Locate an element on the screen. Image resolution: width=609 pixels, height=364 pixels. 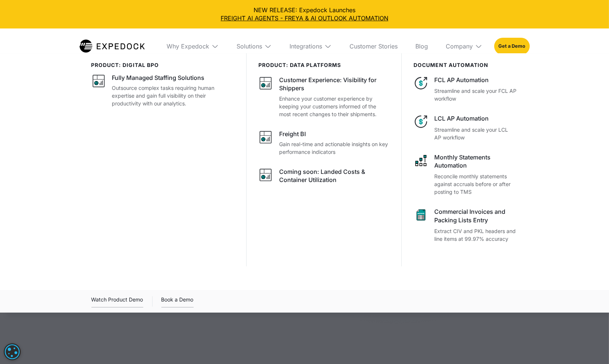
a: Blog is located at coordinates (422, 46).